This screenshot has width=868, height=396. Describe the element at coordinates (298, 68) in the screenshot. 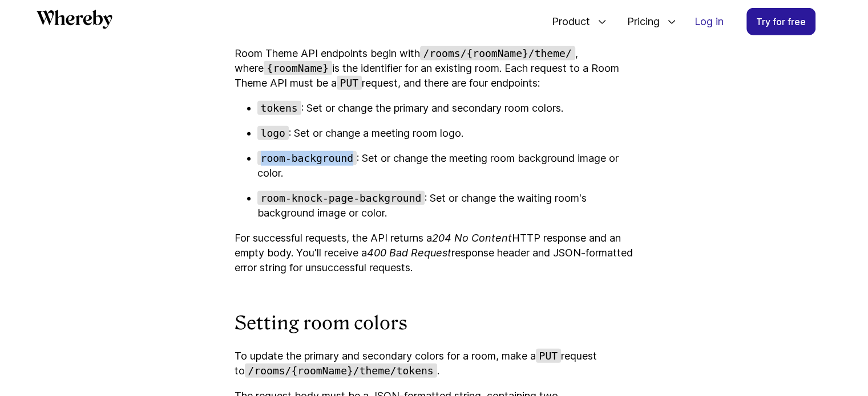

I see `code: {roomName}` at that location.